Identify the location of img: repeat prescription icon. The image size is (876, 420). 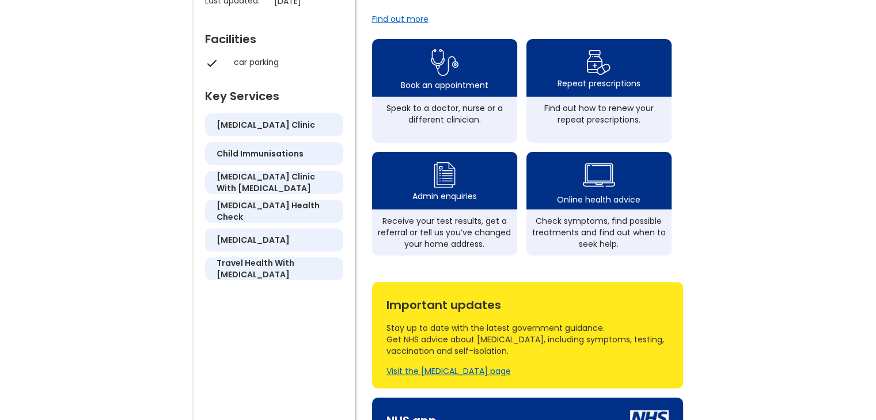
(598, 62).